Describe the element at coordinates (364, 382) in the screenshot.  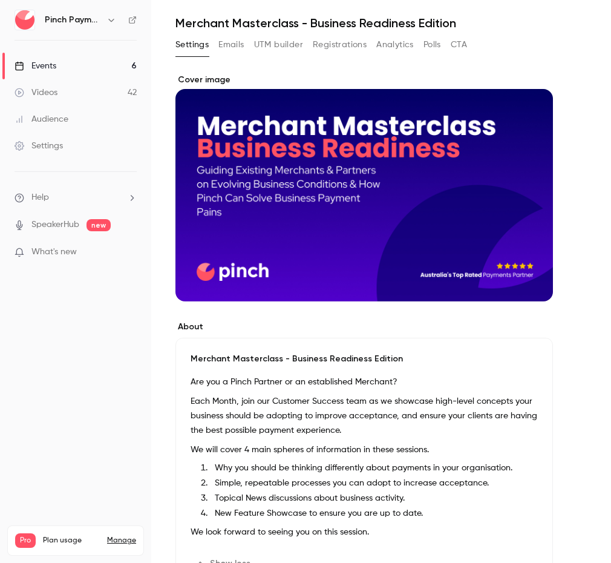
I see `p: Are you a Pinch Partner or an established Merchant?` at that location.